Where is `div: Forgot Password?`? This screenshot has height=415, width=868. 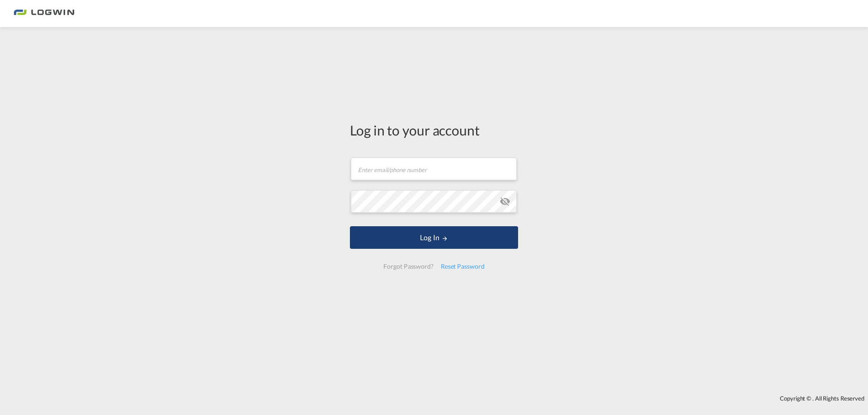 div: Forgot Password? is located at coordinates (408, 267).